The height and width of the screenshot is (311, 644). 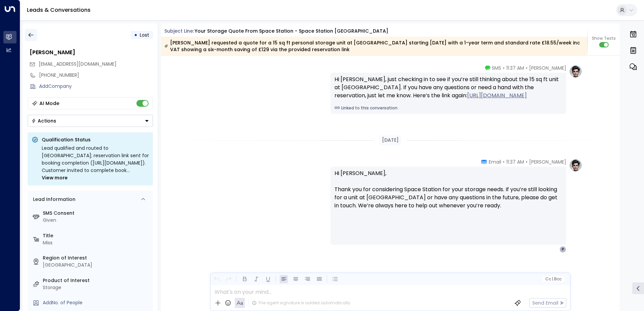 What do you see at coordinates (97, 242) in the screenshot?
I see `div: Miss` at bounding box center [97, 242].